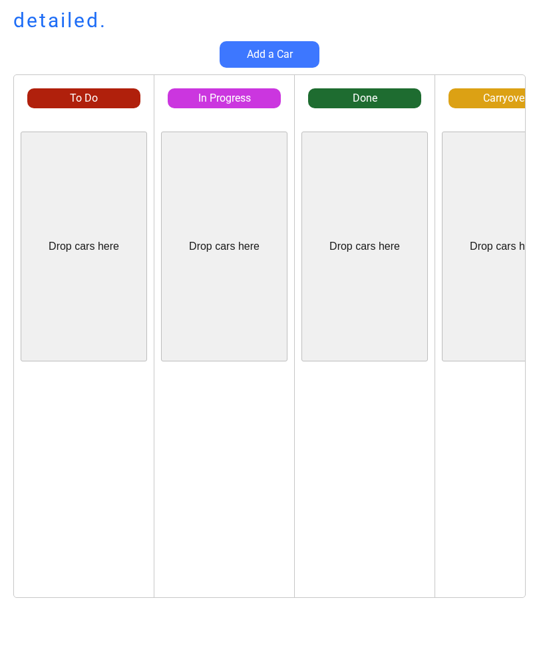 This screenshot has height=671, width=539. I want to click on div: Done, so click(364, 98).